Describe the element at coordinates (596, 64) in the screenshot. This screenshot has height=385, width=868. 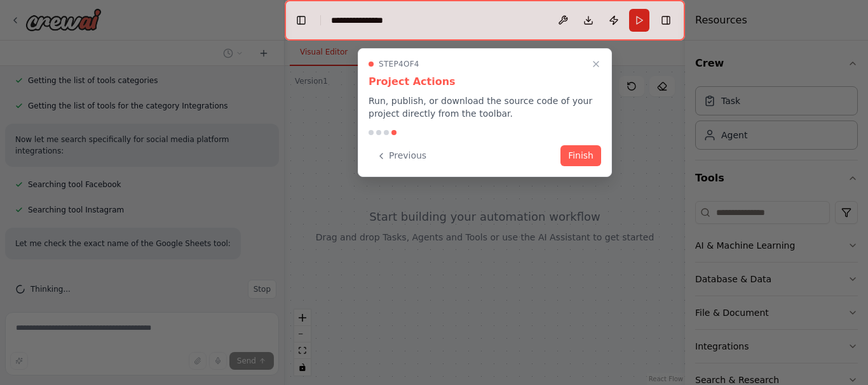
I see `button: Close walkthrough` at that location.